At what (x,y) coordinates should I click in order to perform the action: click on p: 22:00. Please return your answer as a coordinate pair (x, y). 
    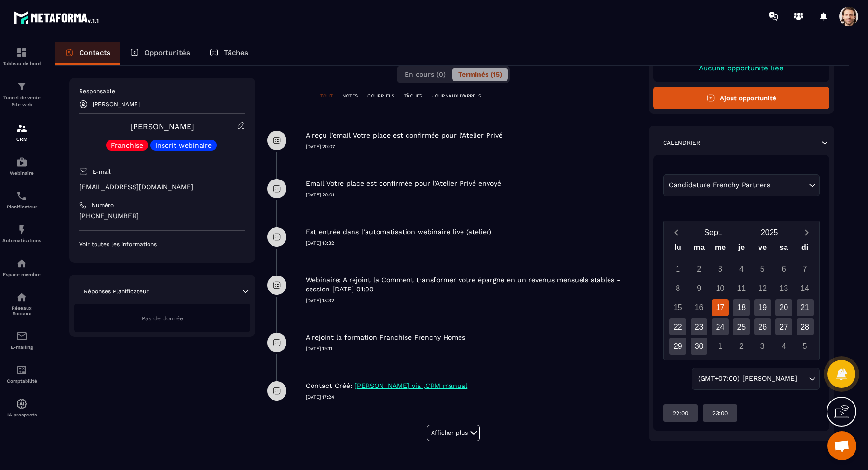
    Looking at the image, I should click on (680, 413).